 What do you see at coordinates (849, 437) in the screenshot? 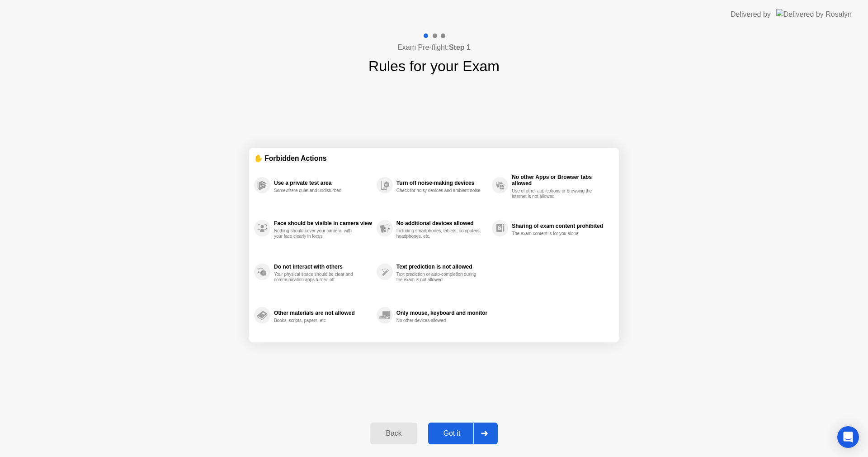
I see `div: Open Intercom Messenger` at bounding box center [849, 437].